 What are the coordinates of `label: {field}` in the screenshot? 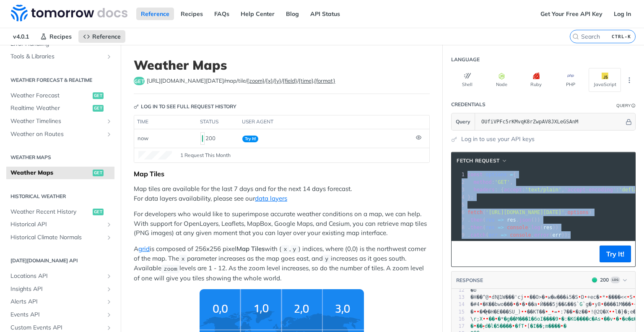 It's located at (290, 81).